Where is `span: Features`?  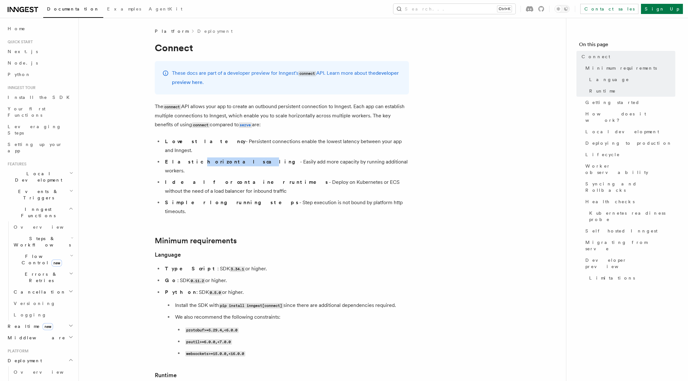
span: Features is located at coordinates (16, 164).